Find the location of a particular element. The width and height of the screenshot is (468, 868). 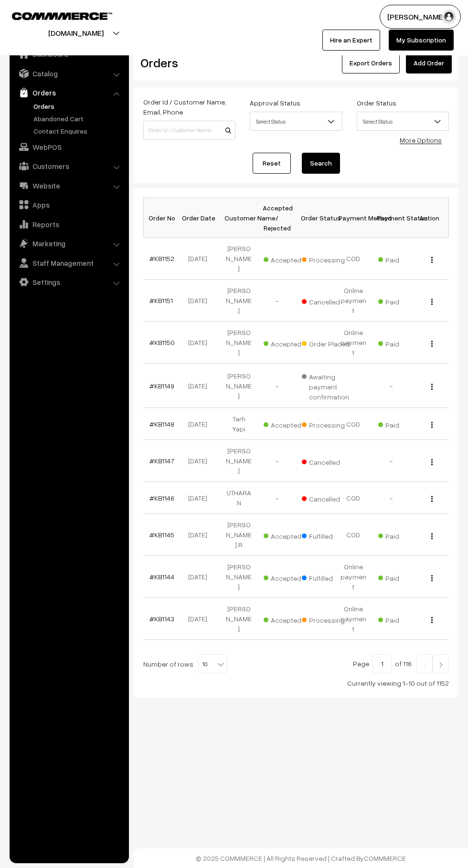

a: #KB1148 is located at coordinates (162, 424).